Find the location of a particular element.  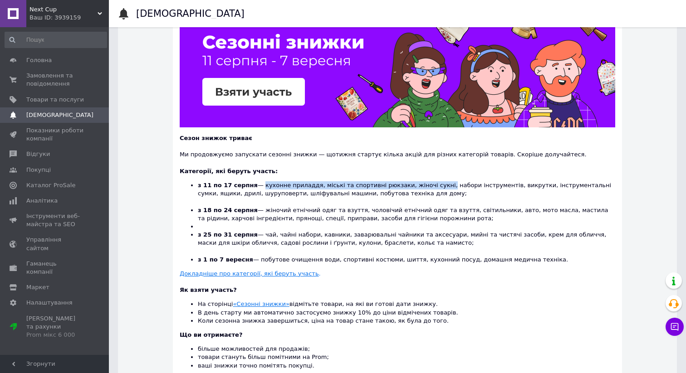

b: з 1 по 7 вересня is located at coordinates (225, 259).